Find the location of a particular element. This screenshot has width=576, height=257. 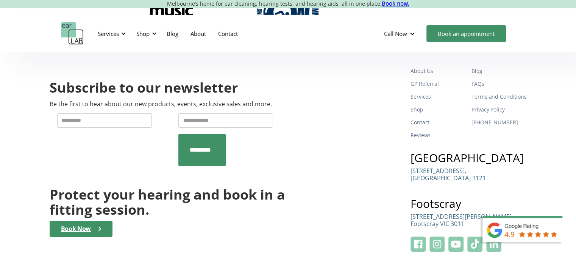

a: Shop is located at coordinates (438, 110).